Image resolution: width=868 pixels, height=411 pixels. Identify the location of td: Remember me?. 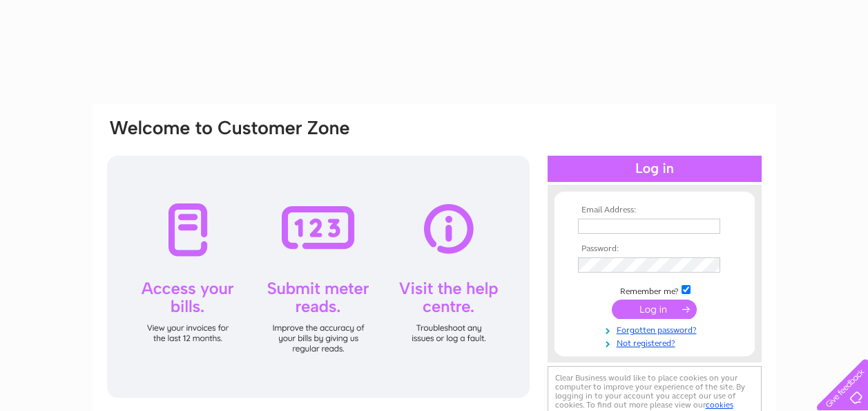
(655, 290).